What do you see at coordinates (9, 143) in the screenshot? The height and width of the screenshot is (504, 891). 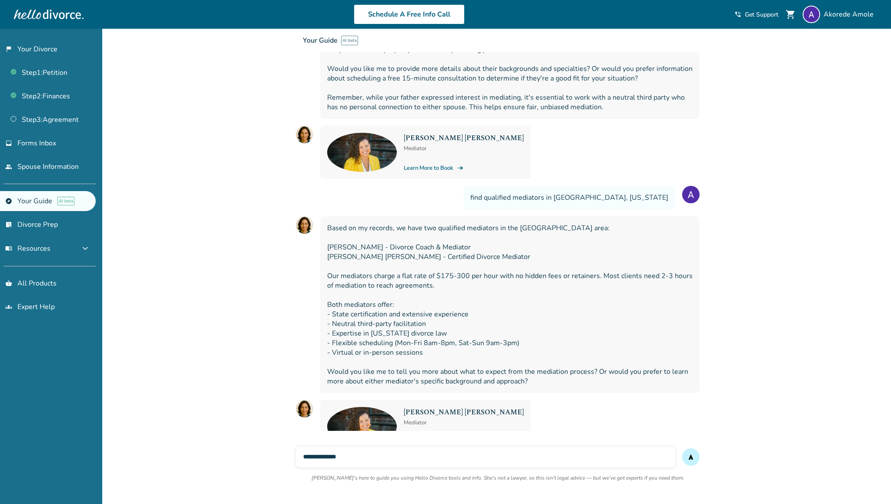 I see `span: inbox` at bounding box center [9, 143].